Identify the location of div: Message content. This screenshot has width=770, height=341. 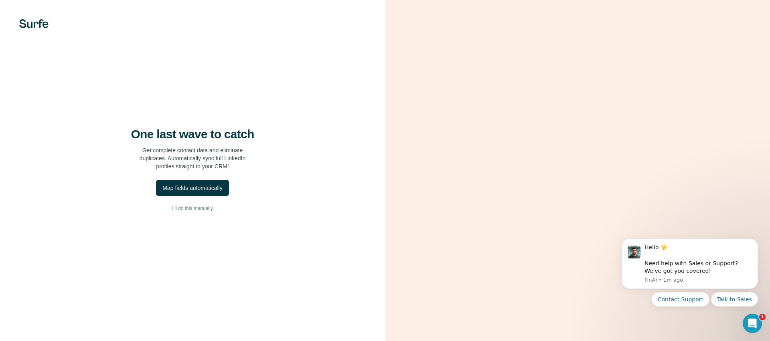
(89, 28).